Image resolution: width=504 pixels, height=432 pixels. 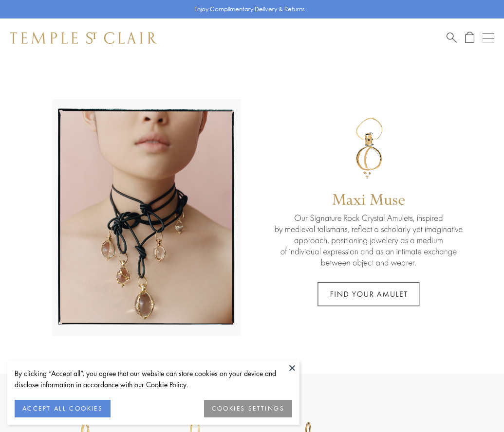 What do you see at coordinates (469, 37) in the screenshot?
I see `a: Open Shopping Bag` at bounding box center [469, 37].